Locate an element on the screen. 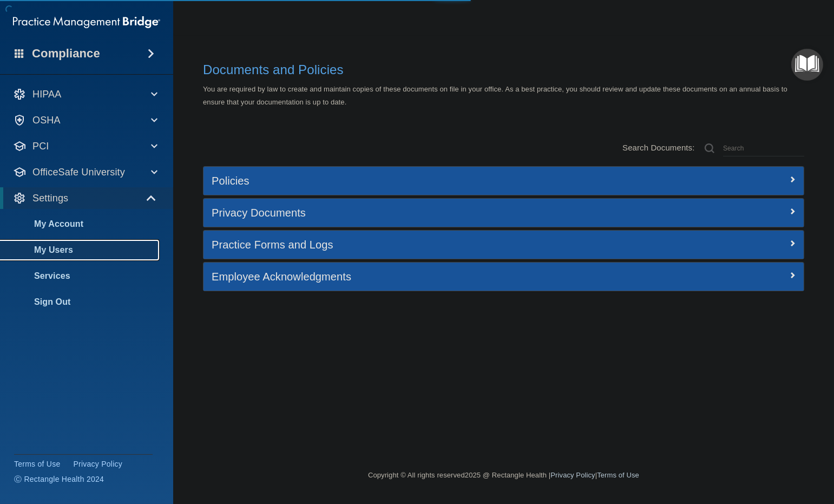 Image resolution: width=834 pixels, height=504 pixels. h5: Practice Forms and Logs is located at coordinates (429, 244).